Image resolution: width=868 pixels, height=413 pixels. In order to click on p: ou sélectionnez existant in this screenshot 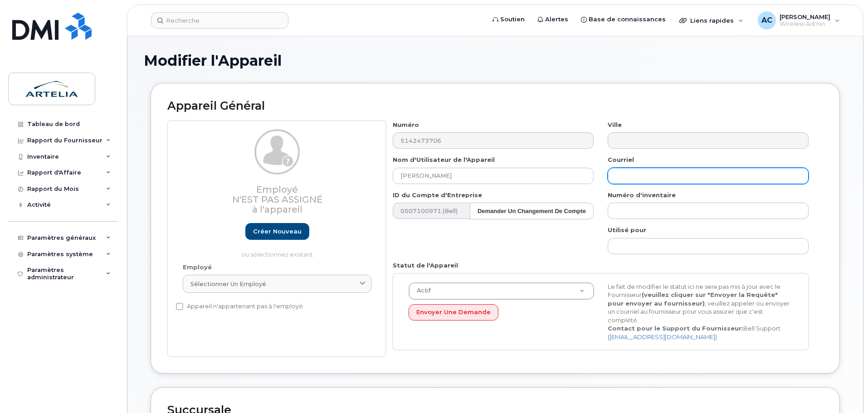, I will do `click(277, 255)`.